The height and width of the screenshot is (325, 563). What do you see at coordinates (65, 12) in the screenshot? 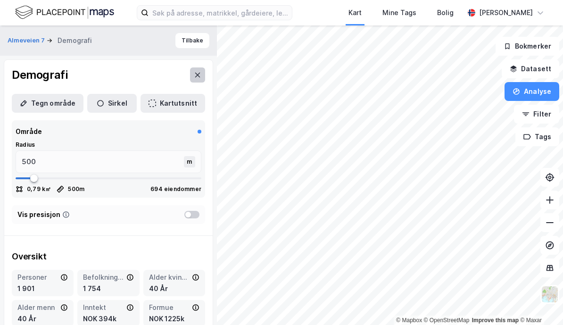
I see `img: logo.f888ab2527a4732fd821a326f86c7f29.svg` at bounding box center [65, 12].